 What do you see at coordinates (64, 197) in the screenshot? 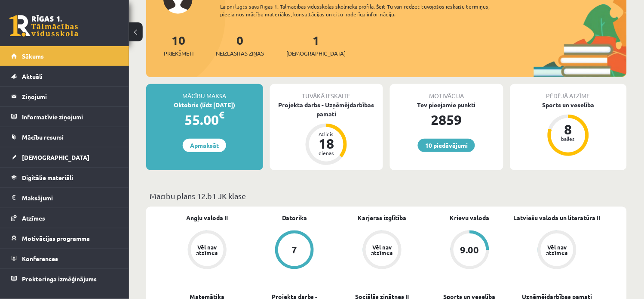
I see `a: Maksājumi` at bounding box center [64, 197].